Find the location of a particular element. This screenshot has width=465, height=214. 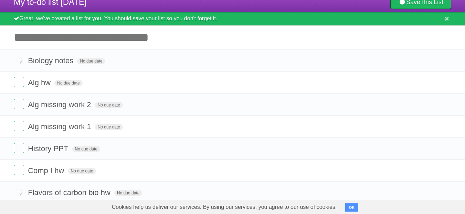

span: Comp I hw is located at coordinates (47, 171).